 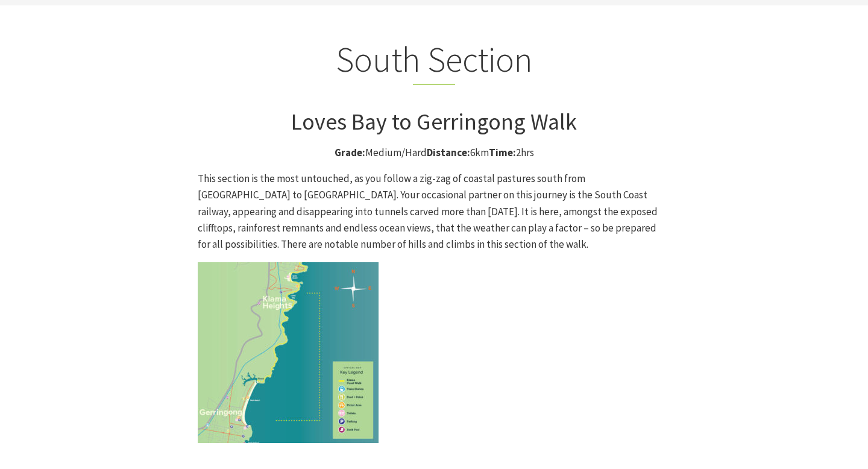 I want to click on p: This section is the most untouched, as you follow a zig-zag of coastal pastures south from [GEOGR..., so click(x=434, y=211).